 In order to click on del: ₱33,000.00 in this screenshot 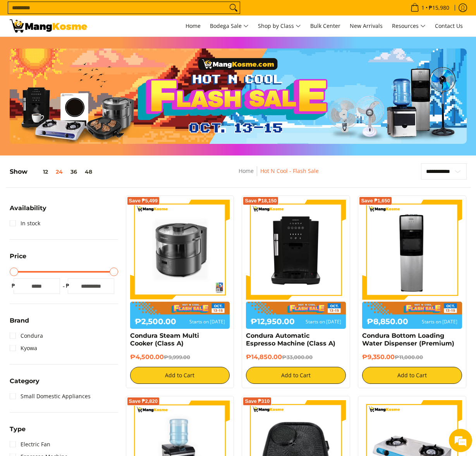, I will do `click(297, 357)`.